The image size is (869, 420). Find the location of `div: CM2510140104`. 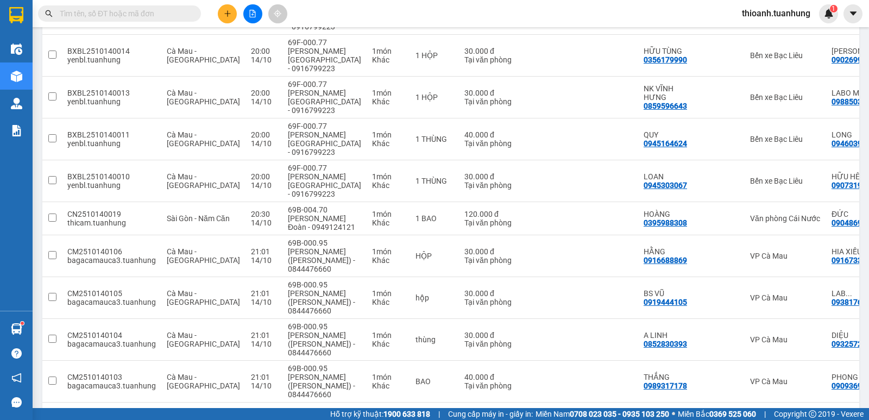

div: CM2510140104 is located at coordinates (111, 335).